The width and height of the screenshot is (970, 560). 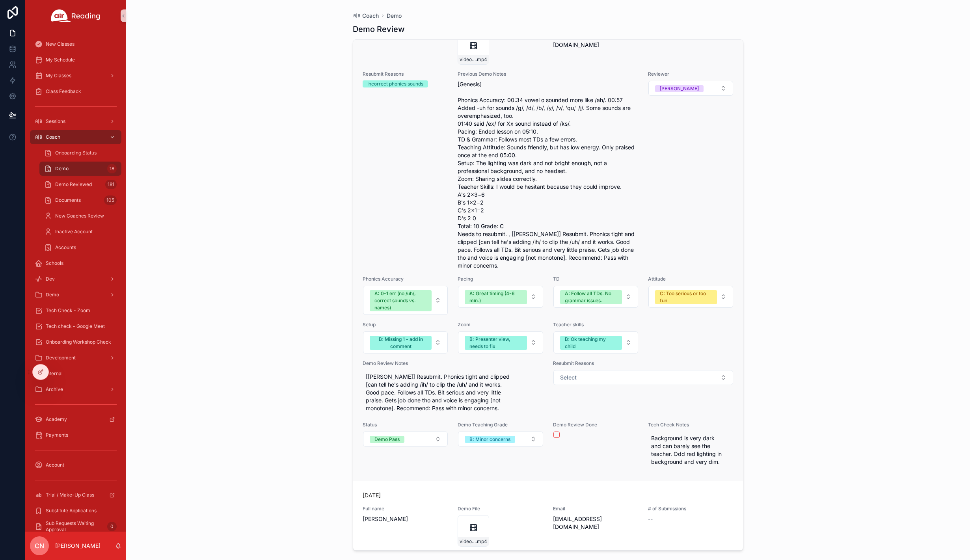 I want to click on h1: Demo Review, so click(x=379, y=29).